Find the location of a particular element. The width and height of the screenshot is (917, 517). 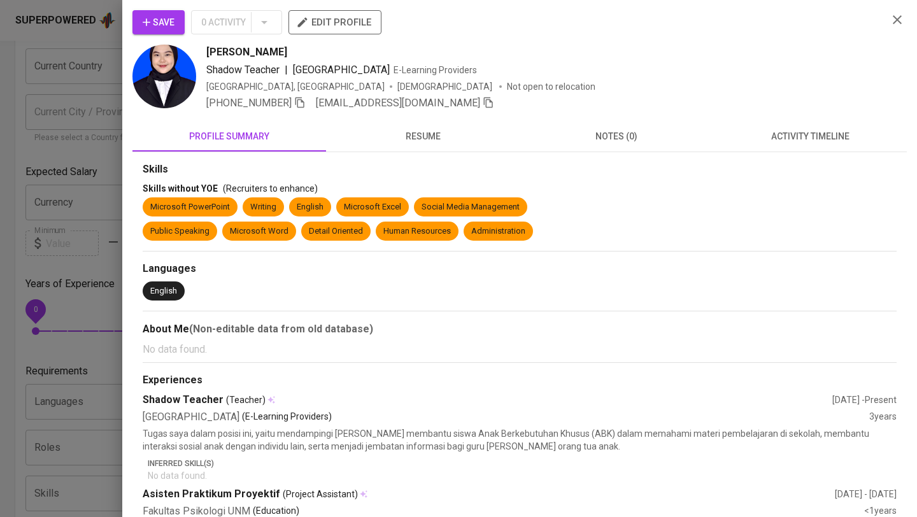

img: 45a7183c065e79db9e7d3c239b7cea15.jpg is located at coordinates (164, 76).